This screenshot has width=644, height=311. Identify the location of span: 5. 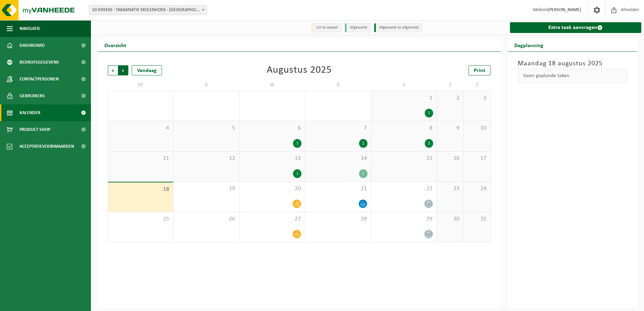
(206, 128).